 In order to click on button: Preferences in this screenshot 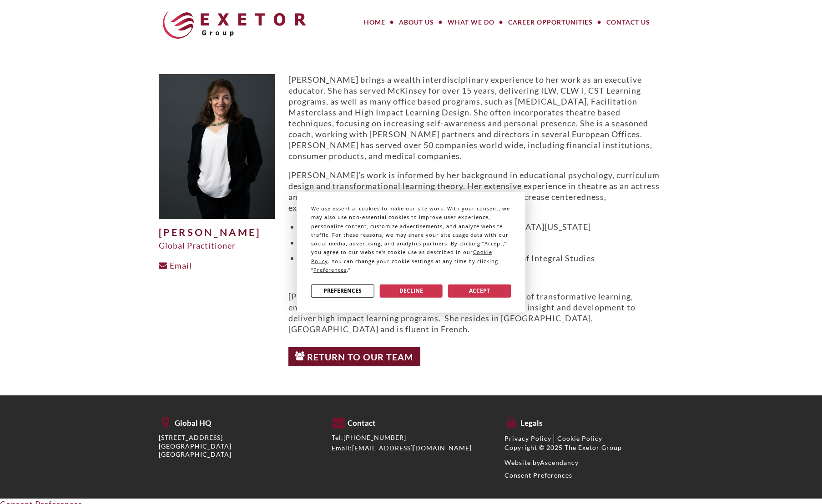, I will do `click(342, 290)`.